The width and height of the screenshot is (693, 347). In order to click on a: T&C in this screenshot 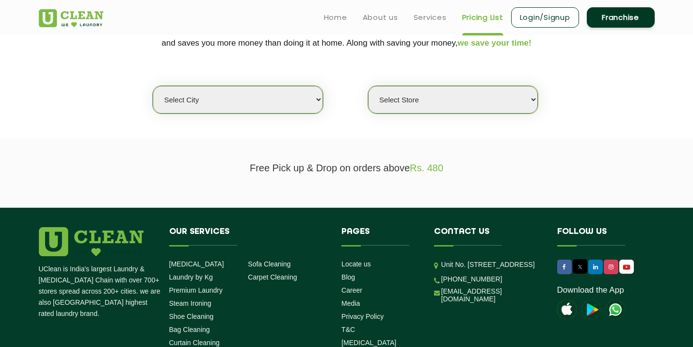, I will do `click(348, 329)`.